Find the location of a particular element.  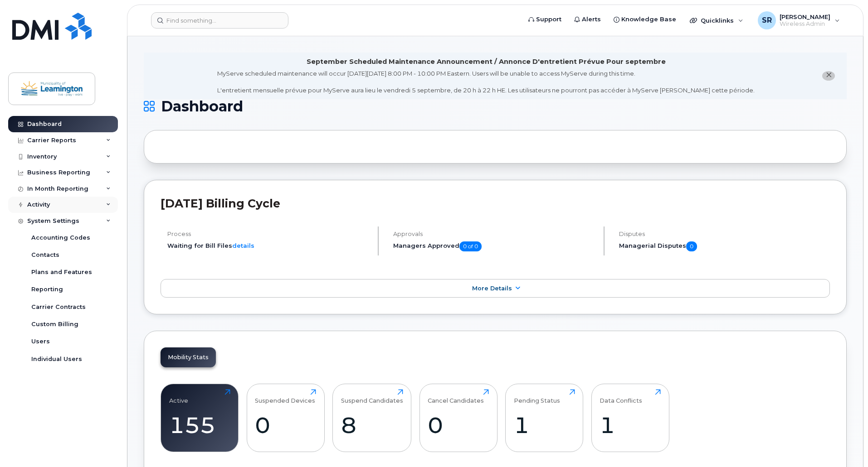

div: Suspended Devices is located at coordinates (285, 396).